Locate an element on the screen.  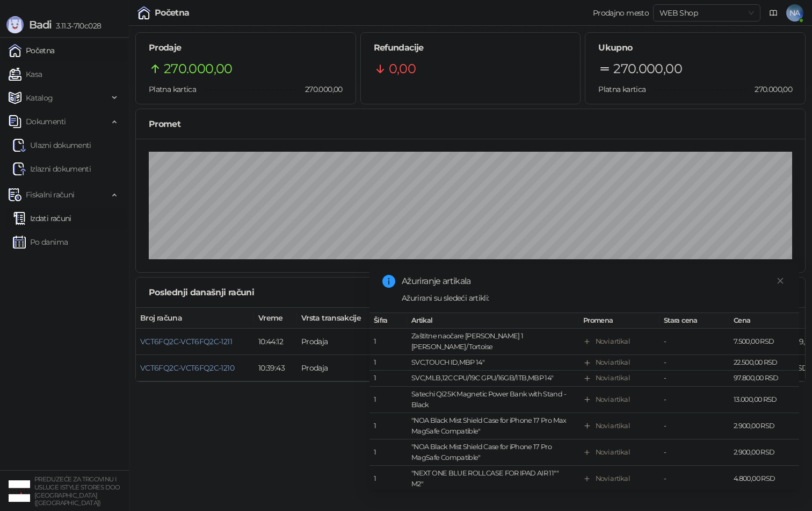
td: 10:39:43 is located at coordinates (276, 368).